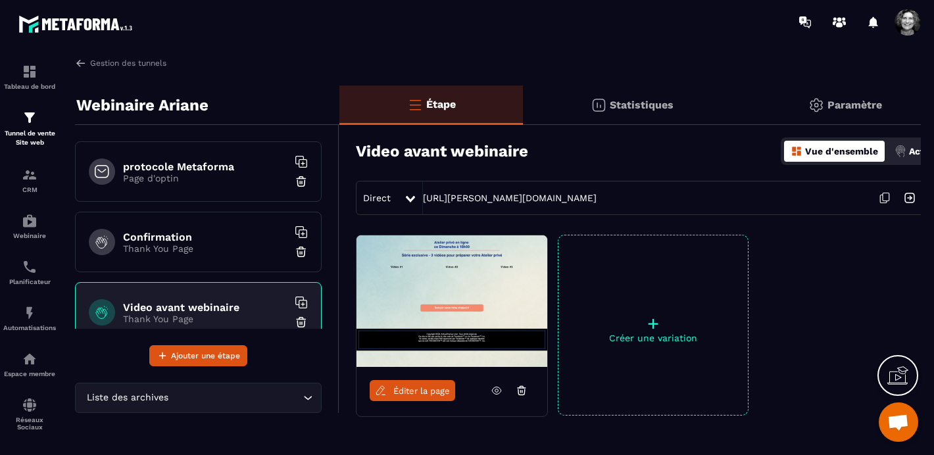  Describe the element at coordinates (30, 328) in the screenshot. I see `p: Automatisations` at that location.